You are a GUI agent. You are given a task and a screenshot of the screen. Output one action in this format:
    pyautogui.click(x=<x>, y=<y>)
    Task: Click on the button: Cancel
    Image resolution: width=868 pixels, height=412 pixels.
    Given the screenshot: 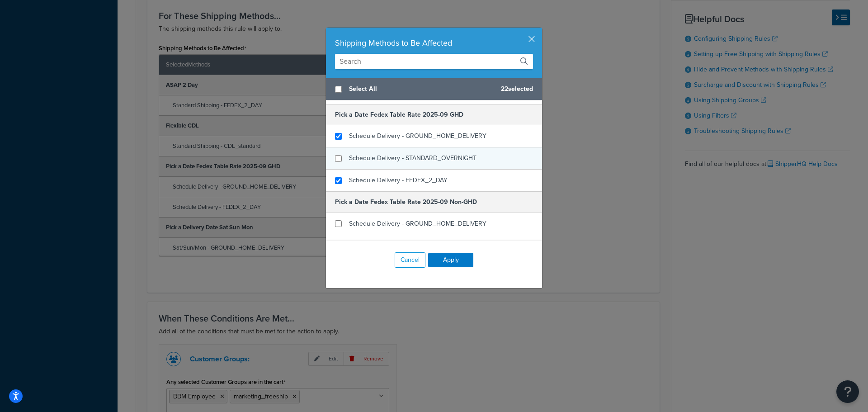 What is the action you would take?
    pyautogui.click(x=410, y=260)
    